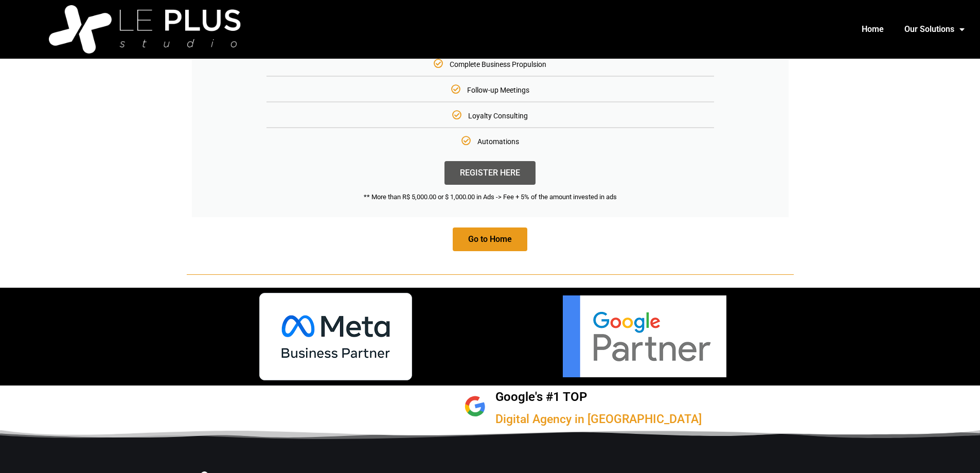  I want to click on font: REGISTER HERE, so click(490, 173).